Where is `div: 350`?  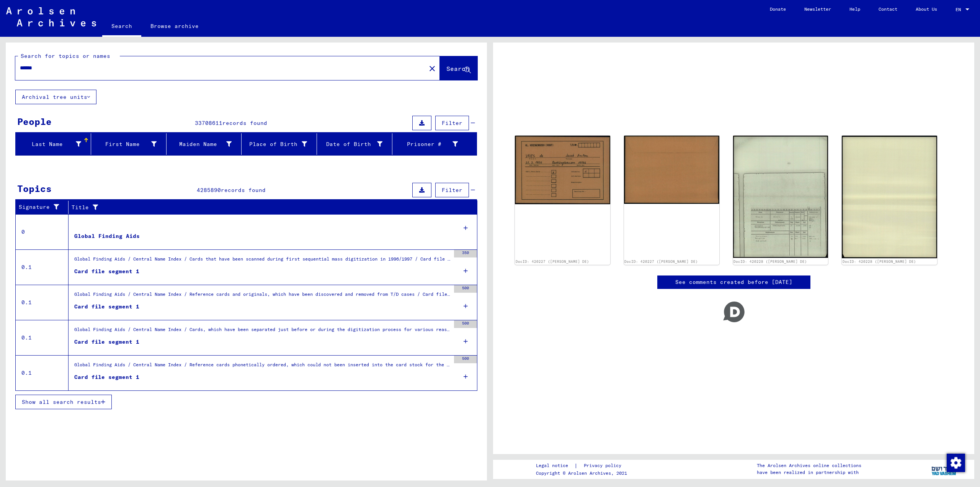 div: 350 is located at coordinates (465, 253).